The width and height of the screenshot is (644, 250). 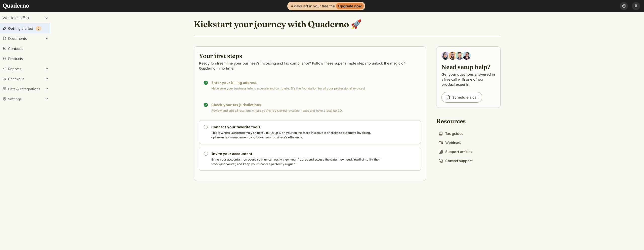 What do you see at coordinates (453, 55) in the screenshot?
I see `img: Jairo Fumero, Account Executive at Quaderno` at bounding box center [453, 55].